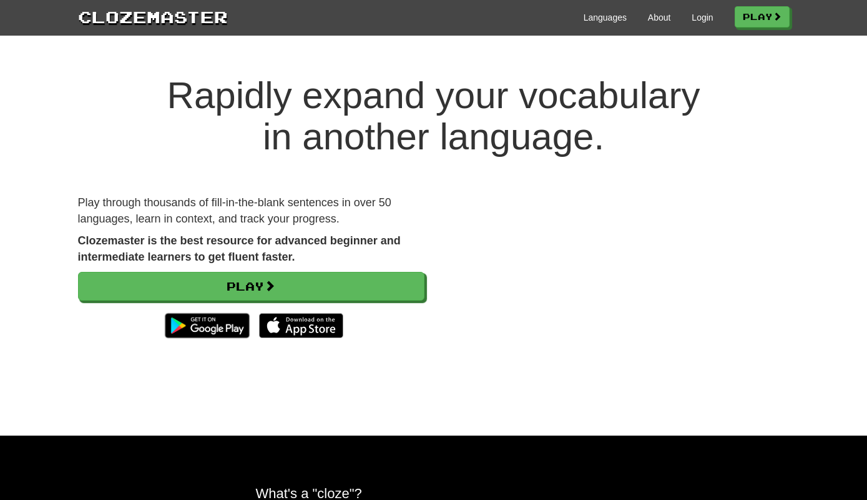 Image resolution: width=867 pixels, height=500 pixels. I want to click on img: Get it on Google Play, so click(207, 325).